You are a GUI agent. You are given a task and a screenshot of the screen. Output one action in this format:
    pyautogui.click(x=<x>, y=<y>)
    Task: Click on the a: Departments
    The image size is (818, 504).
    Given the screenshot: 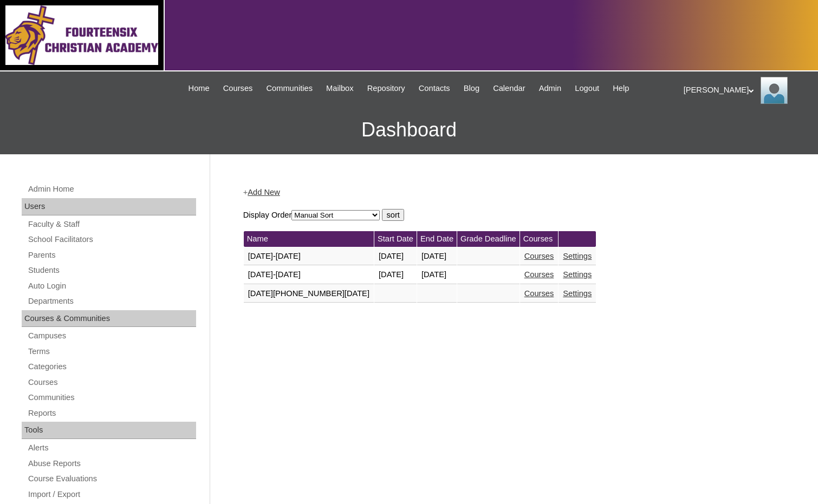 What is the action you would take?
    pyautogui.click(x=112, y=301)
    